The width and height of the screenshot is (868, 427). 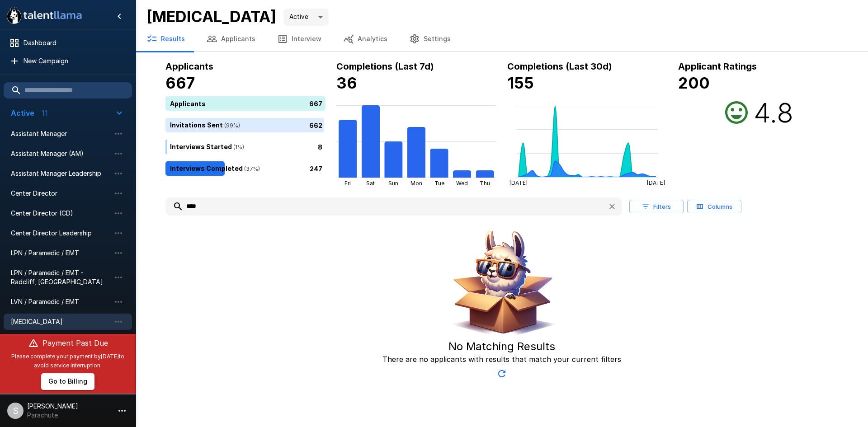 I want to click on div: Active, so click(x=306, y=17).